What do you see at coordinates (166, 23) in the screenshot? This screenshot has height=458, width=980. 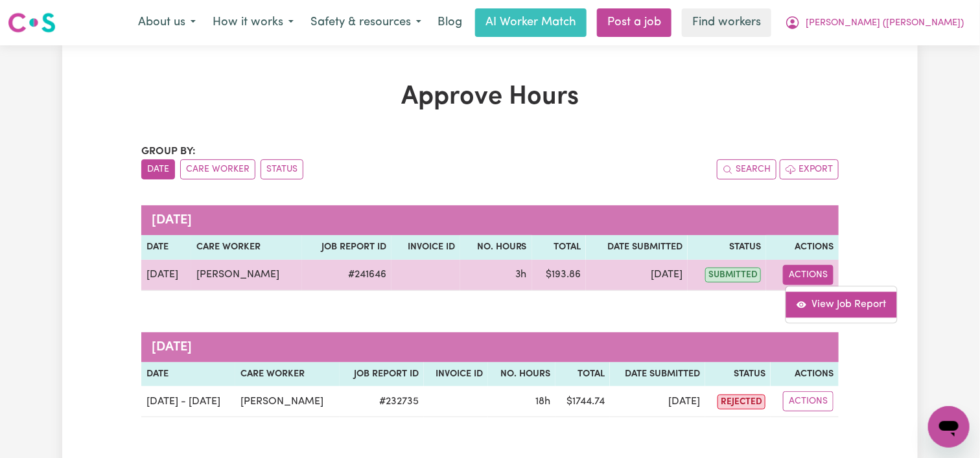 I see `button: About us` at bounding box center [166, 23].